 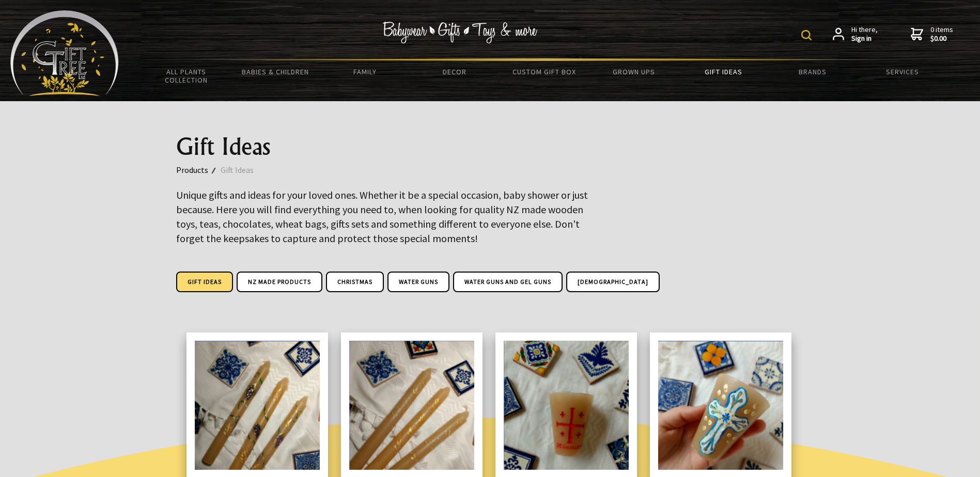 What do you see at coordinates (275, 71) in the screenshot?
I see `a: Babies & Children` at bounding box center [275, 71].